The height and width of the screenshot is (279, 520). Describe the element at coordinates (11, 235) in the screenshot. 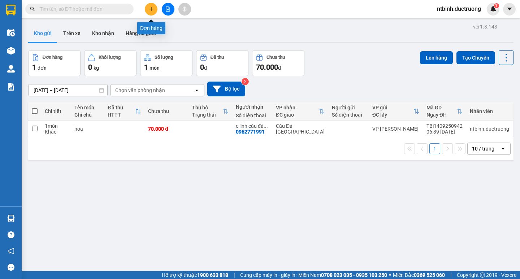

I see `span: question-circle` at that location.